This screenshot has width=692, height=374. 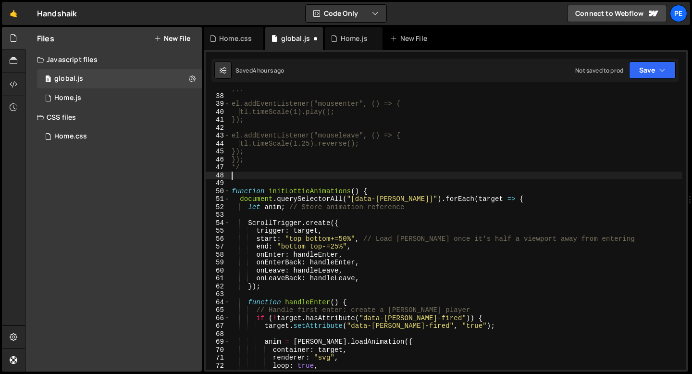 What do you see at coordinates (218, 151) in the screenshot?
I see `div: 45` at bounding box center [218, 151].